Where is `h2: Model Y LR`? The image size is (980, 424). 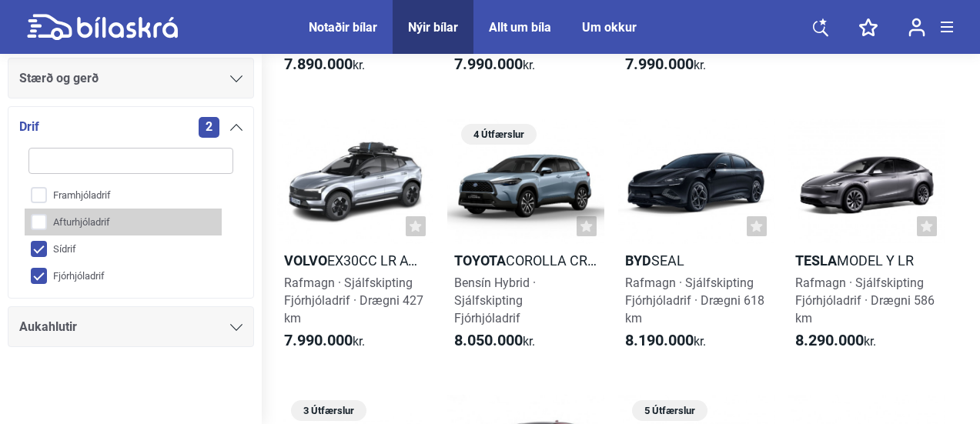 h2: Model Y LR is located at coordinates (866, 260).